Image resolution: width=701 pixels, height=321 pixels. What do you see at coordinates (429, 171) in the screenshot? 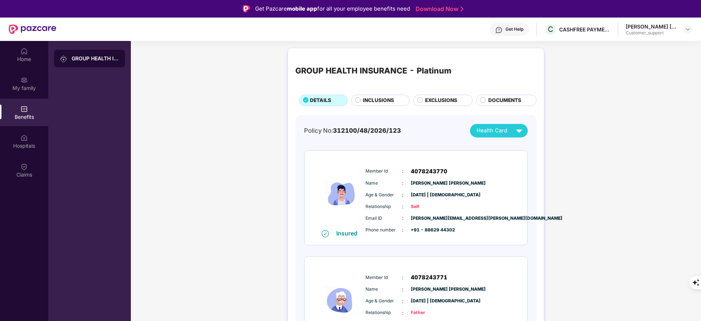
I see `span: 4078243770` at bounding box center [429, 171].